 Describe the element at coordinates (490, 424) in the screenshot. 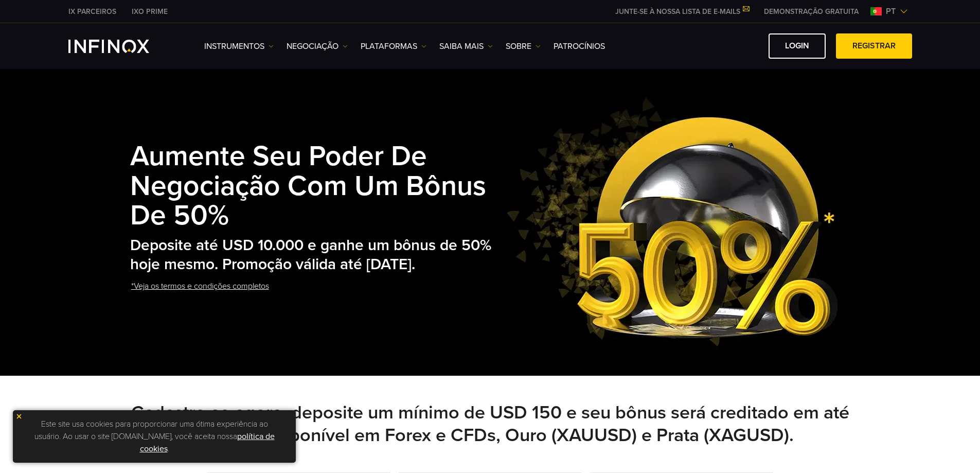

I see `h2: Cadastre-se agora, deposite um mínimo de USD 150 e seu bônus será creditado em até 1 dia útil. Di...` at that location.